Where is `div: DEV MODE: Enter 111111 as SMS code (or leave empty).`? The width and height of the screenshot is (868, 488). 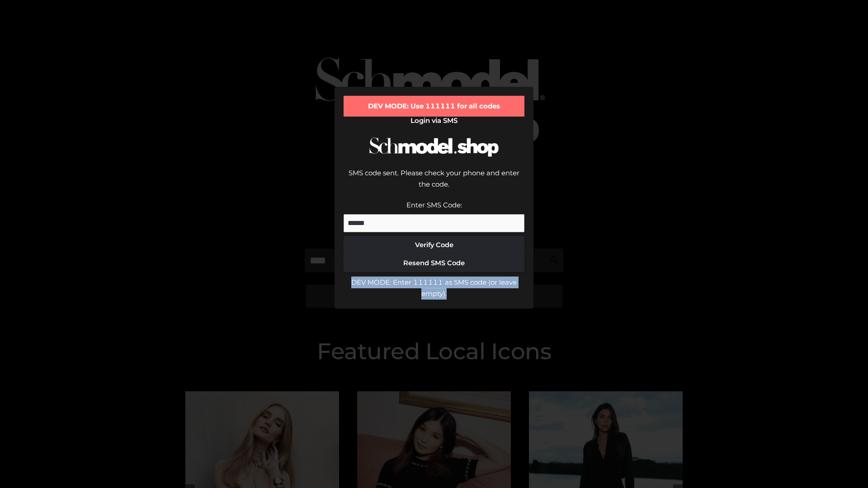 div: DEV MODE: Enter 111111 as SMS code (or leave empty). is located at coordinates (434, 288).